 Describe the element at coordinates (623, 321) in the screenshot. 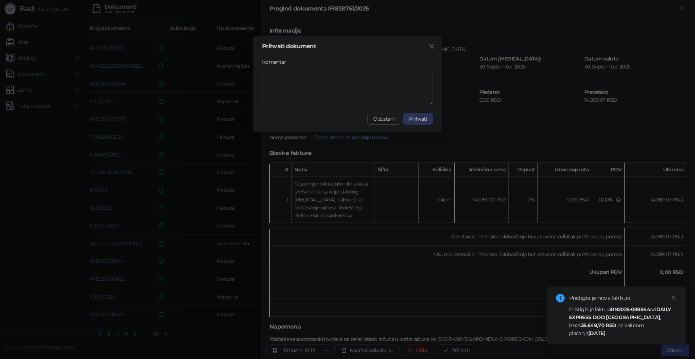

I see `div: Pristigla je faktura od , iznos , sa valutom plaćanja` at that location.